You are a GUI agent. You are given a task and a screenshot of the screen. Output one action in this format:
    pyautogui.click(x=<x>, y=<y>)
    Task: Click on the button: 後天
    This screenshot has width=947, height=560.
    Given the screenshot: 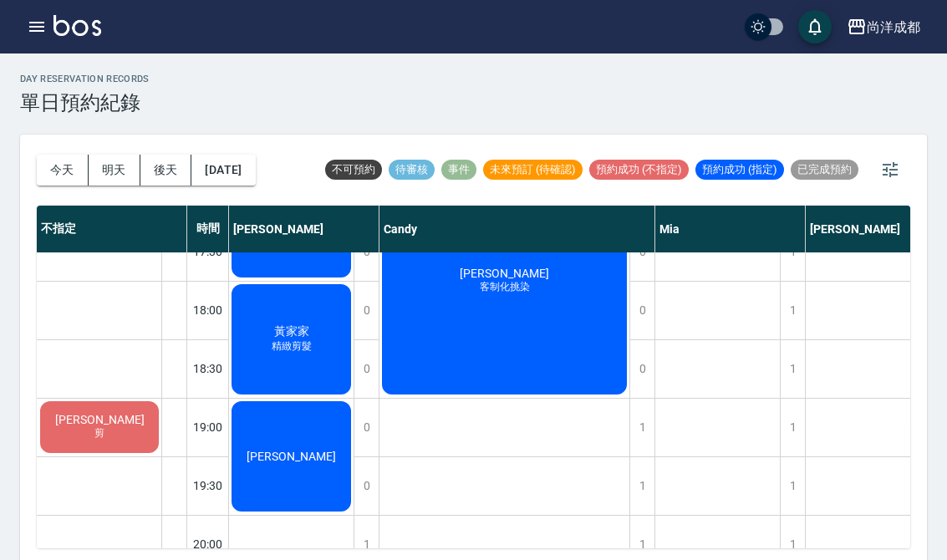 What is the action you would take?
    pyautogui.click(x=167, y=170)
    